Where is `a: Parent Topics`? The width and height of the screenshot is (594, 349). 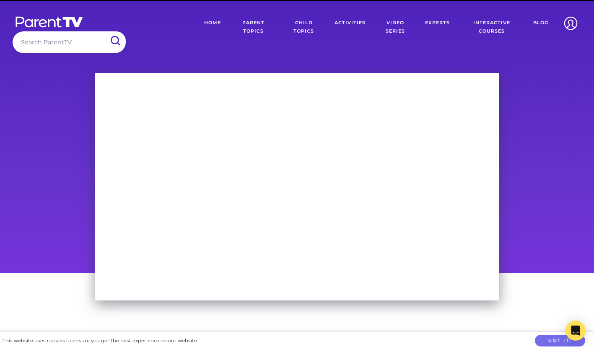
a: Parent Topics is located at coordinates (253, 27).